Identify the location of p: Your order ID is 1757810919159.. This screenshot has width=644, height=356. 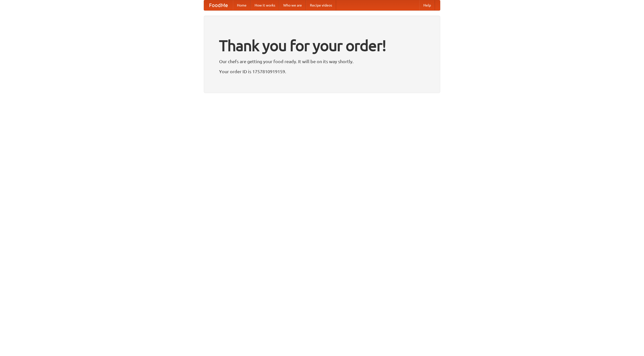
(322, 71).